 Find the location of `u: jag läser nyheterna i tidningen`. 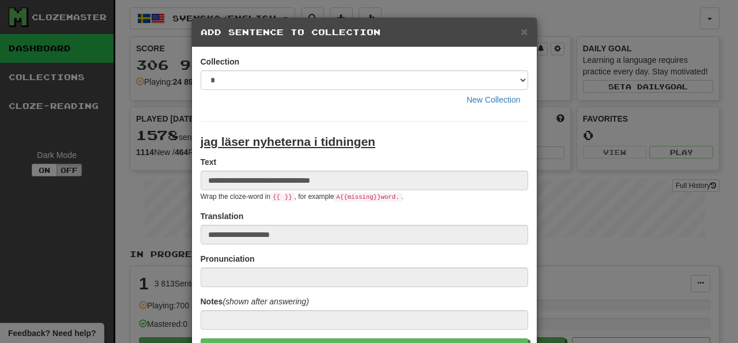

u: jag läser nyheterna i tidningen is located at coordinates (288, 141).